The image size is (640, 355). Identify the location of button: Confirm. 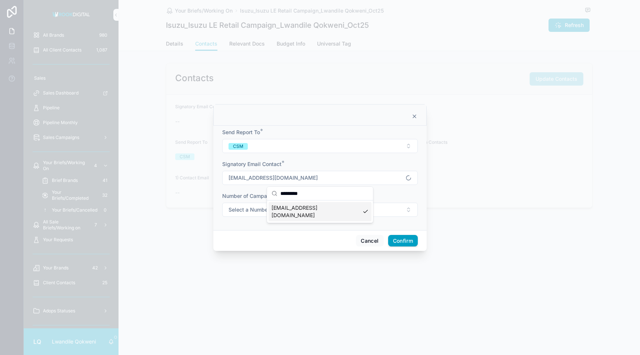
(403, 241).